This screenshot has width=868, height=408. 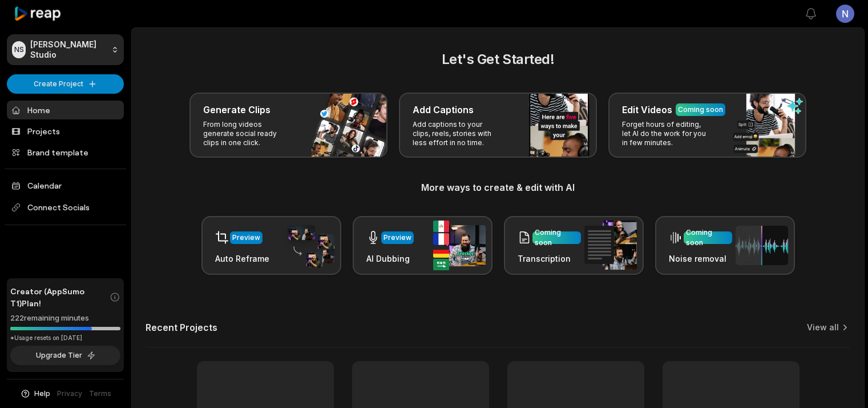 What do you see at coordinates (549, 258) in the screenshot?
I see `h3: Transcription` at bounding box center [549, 258].